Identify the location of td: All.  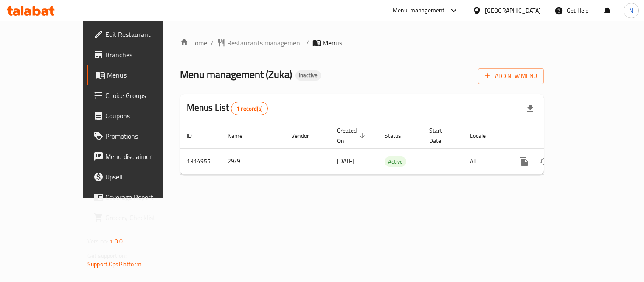
(485, 161).